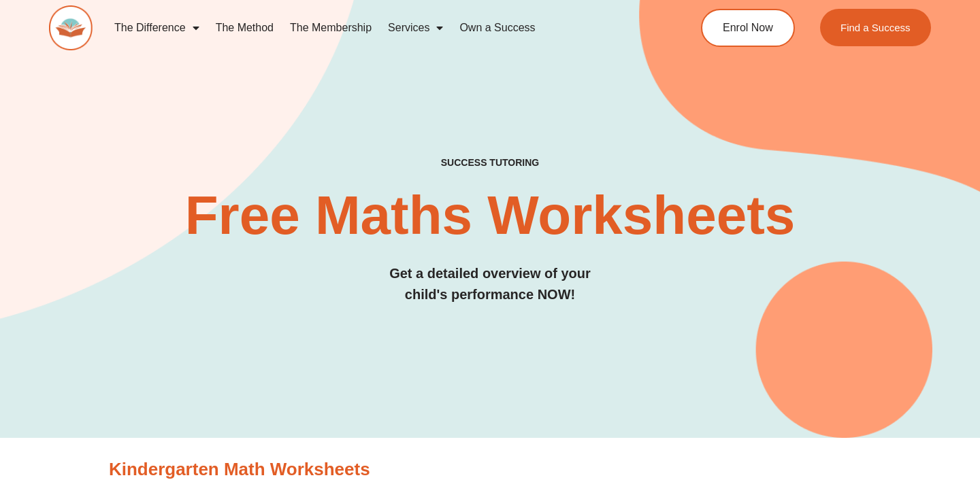  I want to click on nav: Menu, so click(378, 28).